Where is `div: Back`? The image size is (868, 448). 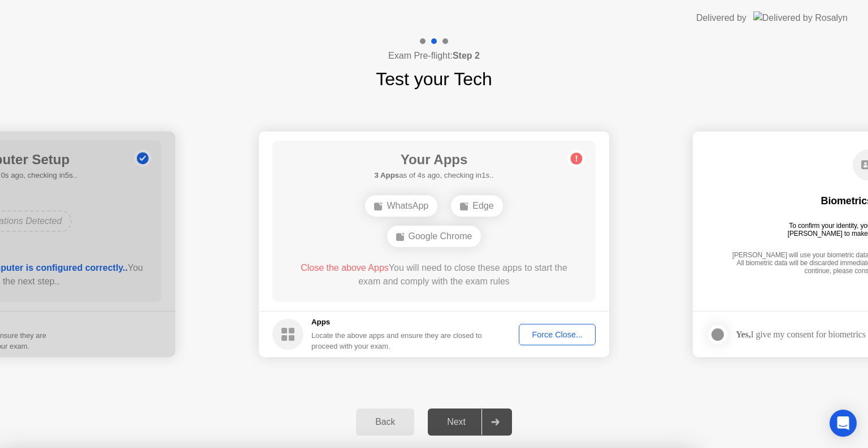 div: Back is located at coordinates (385, 422).